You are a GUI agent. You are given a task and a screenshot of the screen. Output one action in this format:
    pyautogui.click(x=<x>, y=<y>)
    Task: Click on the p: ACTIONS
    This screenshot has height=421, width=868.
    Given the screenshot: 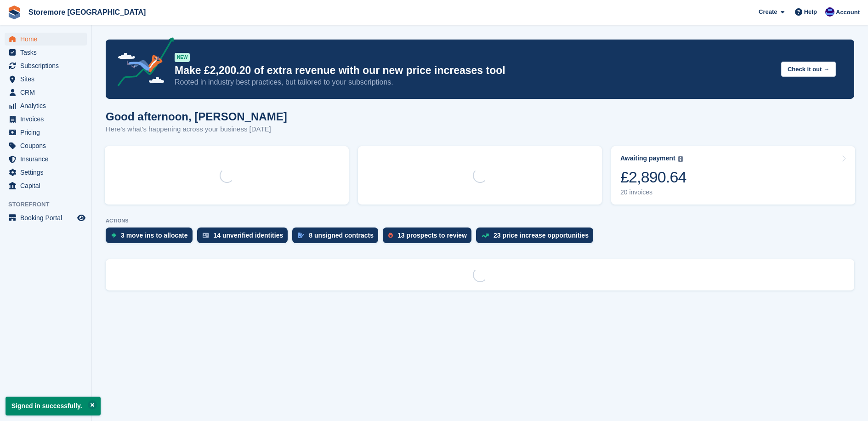 What is the action you would take?
    pyautogui.click(x=480, y=221)
    